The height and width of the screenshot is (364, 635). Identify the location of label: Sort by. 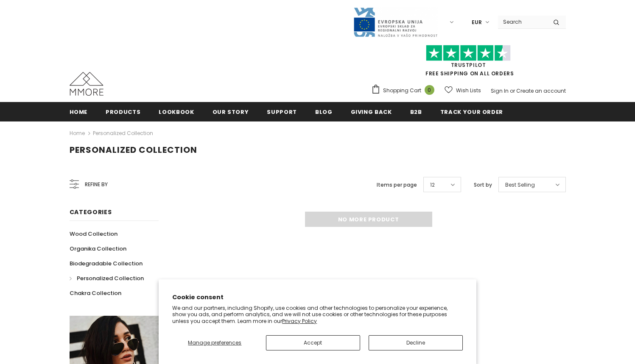
(482, 185).